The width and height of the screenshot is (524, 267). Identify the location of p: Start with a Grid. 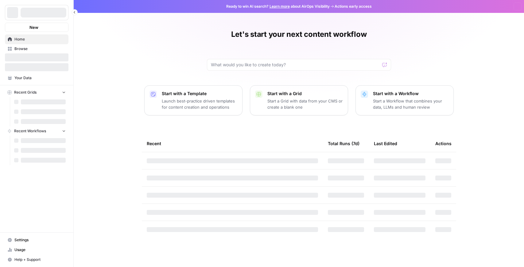
(305, 94).